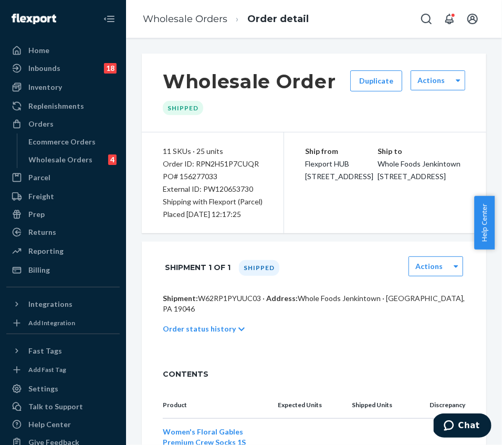  What do you see at coordinates (47, 369) in the screenshot?
I see `div: Add Fast Tag` at bounding box center [47, 369].